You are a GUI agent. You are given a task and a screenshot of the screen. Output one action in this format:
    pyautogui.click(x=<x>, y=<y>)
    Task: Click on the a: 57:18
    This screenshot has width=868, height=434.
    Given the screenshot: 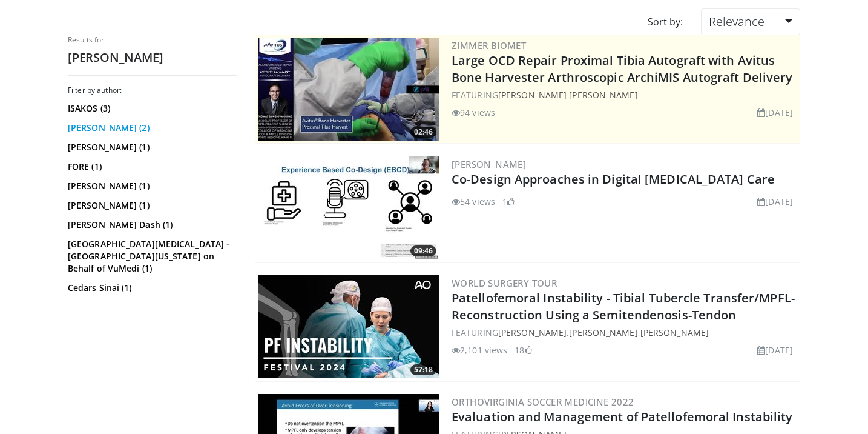 What is the action you would take?
    pyautogui.click(x=348, y=327)
    